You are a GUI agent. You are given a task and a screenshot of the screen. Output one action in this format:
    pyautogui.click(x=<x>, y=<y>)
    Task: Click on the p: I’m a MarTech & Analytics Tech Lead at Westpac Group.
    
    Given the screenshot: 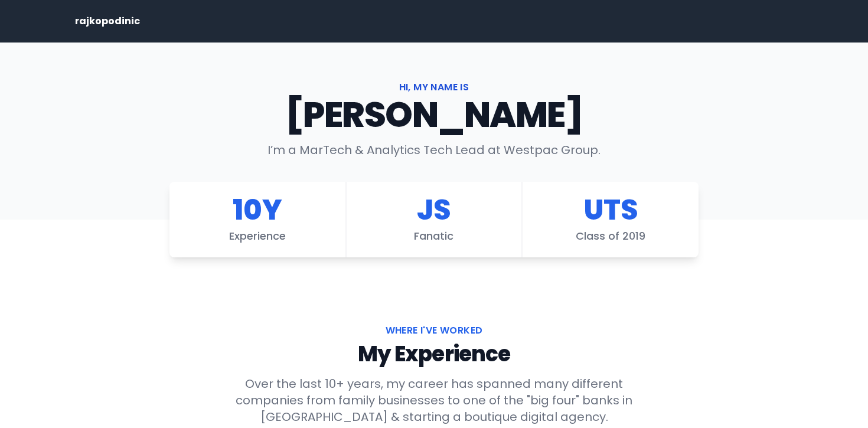 What is the action you would take?
    pyautogui.click(x=434, y=150)
    